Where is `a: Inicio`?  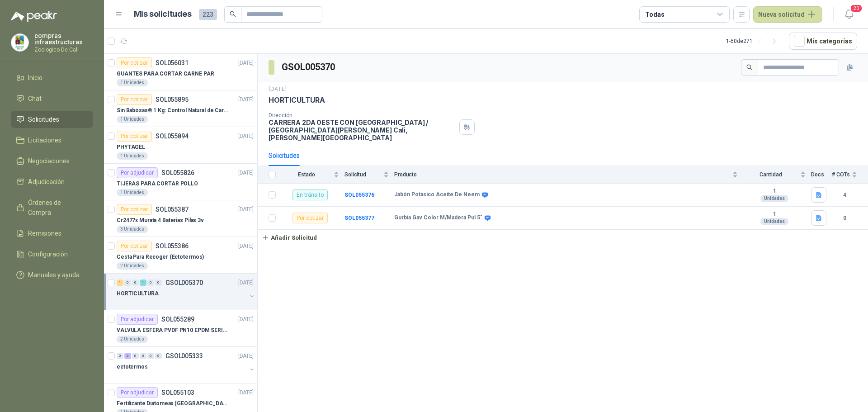 a: Inicio is located at coordinates (52, 78).